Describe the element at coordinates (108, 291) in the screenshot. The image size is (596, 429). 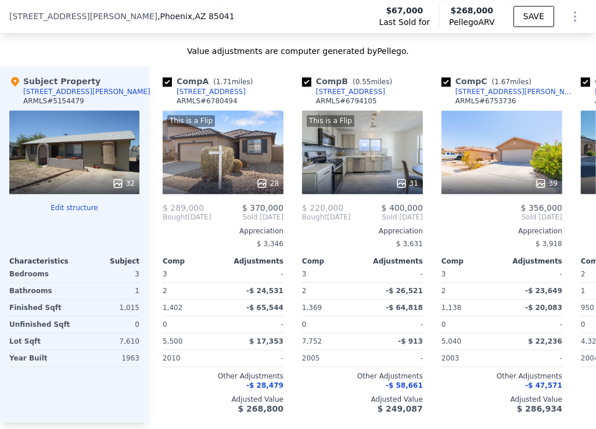
I see `div: 1` at that location.